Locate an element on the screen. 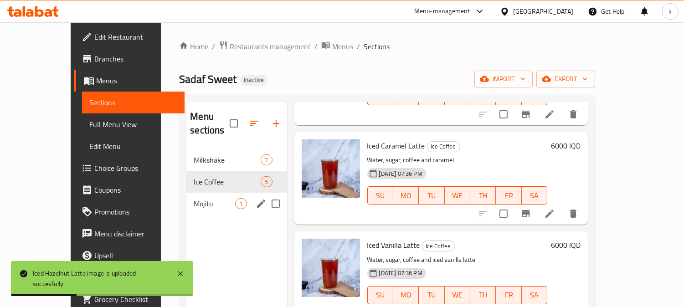  div: items is located at coordinates (266, 182).